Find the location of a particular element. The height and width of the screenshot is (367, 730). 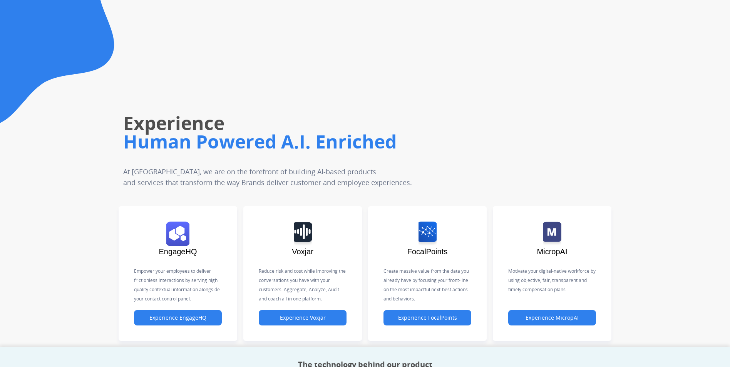

h1: Experience is located at coordinates (319, 123).